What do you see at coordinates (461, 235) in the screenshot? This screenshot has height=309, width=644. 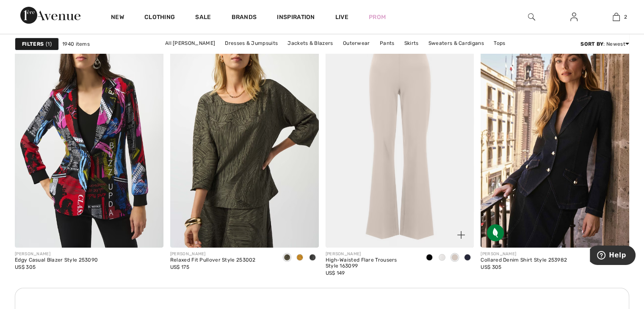 I see `img: plus_v2.svg` at bounding box center [461, 235].